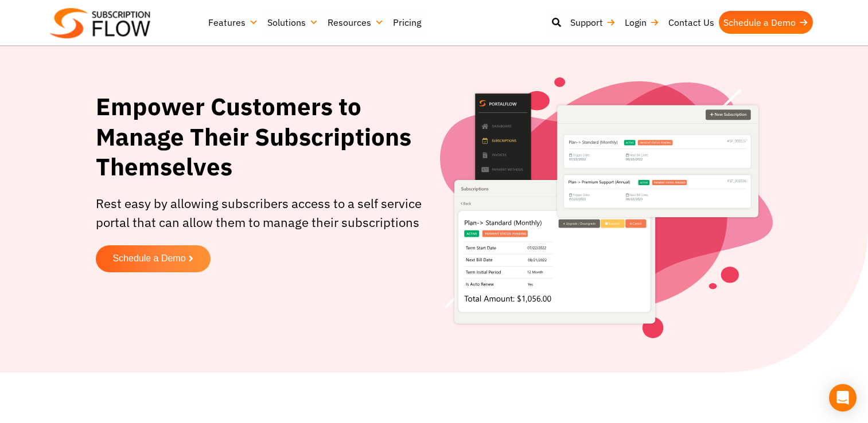  I want to click on a: Support, so click(592, 23).